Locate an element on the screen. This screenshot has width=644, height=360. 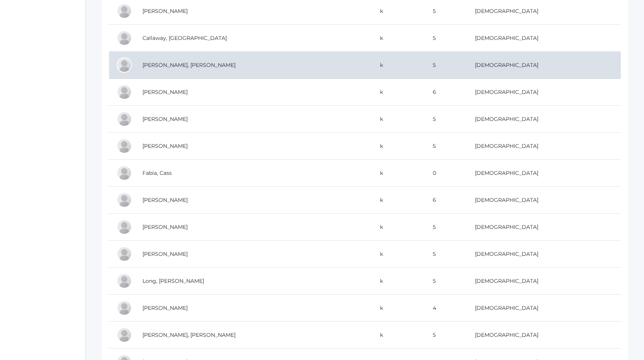
div: Isaac Gregorchuk is located at coordinates (124, 200).